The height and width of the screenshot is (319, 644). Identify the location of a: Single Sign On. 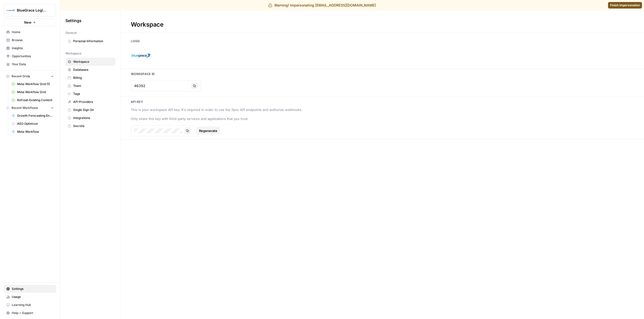
(90, 110).